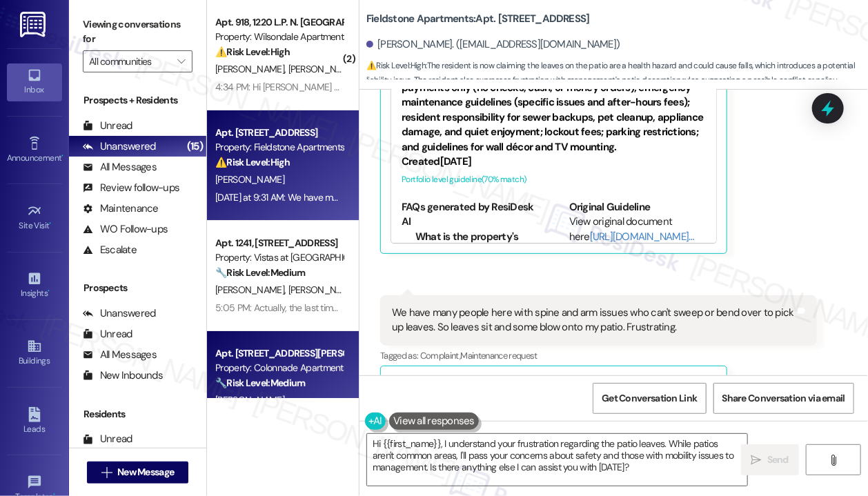 The width and height of the screenshot is (868, 496). I want to click on a: Leads, so click(35, 421).